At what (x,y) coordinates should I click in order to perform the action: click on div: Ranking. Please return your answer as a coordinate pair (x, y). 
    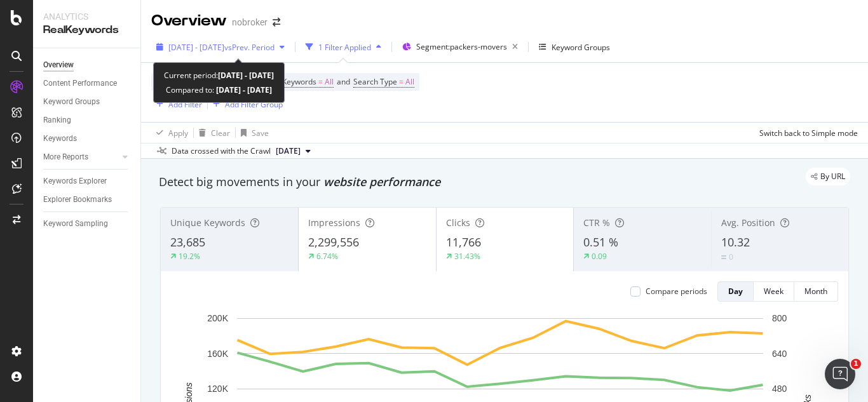
    Looking at the image, I should click on (57, 120).